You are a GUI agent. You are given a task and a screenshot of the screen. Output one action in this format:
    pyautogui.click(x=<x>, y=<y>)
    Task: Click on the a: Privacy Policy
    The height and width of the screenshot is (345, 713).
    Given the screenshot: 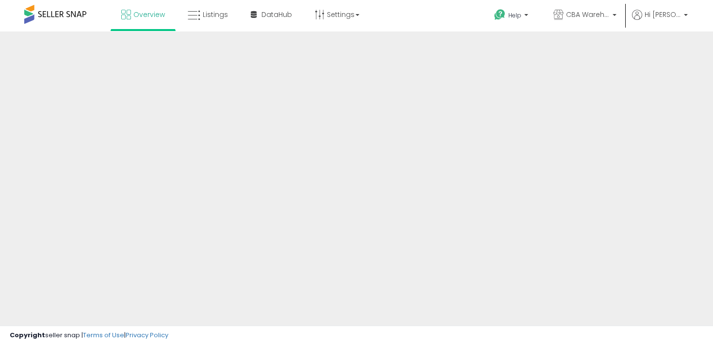 What is the action you would take?
    pyautogui.click(x=147, y=335)
    